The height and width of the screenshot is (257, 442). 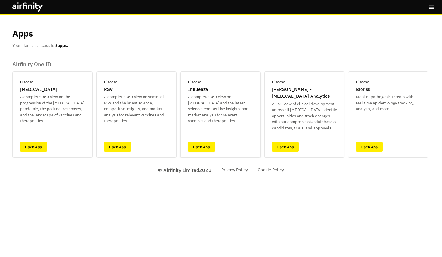 I want to click on a: Cookie Policy, so click(x=271, y=170).